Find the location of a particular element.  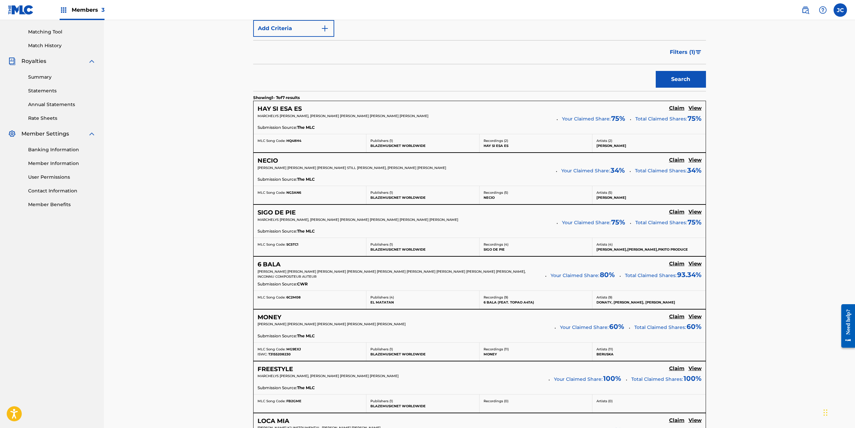

img: expand is located at coordinates (92, 61).